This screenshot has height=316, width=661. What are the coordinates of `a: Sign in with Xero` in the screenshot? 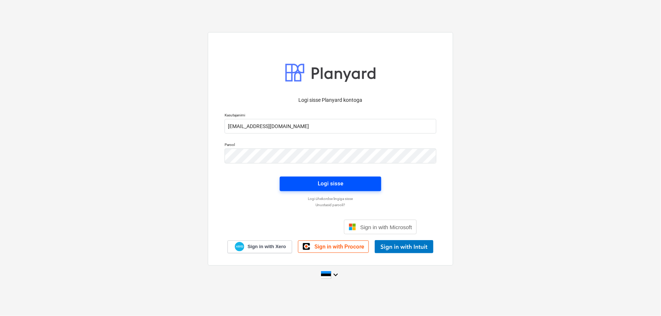 It's located at (260, 247).